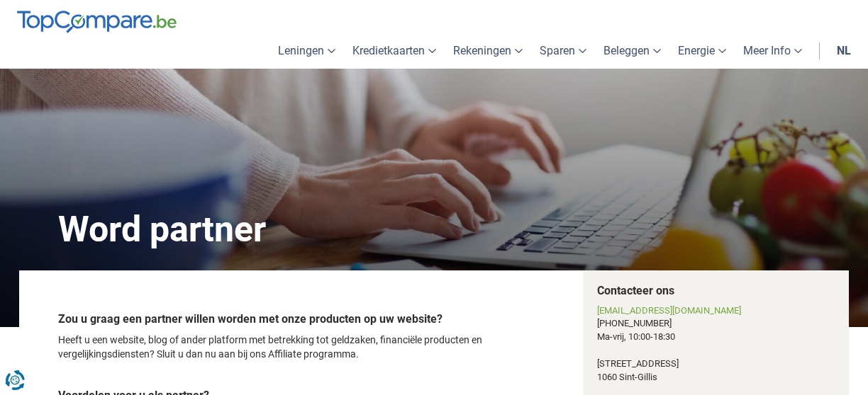 The image size is (868, 395). Describe the element at coordinates (843, 51) in the screenshot. I see `a: nl` at that location.